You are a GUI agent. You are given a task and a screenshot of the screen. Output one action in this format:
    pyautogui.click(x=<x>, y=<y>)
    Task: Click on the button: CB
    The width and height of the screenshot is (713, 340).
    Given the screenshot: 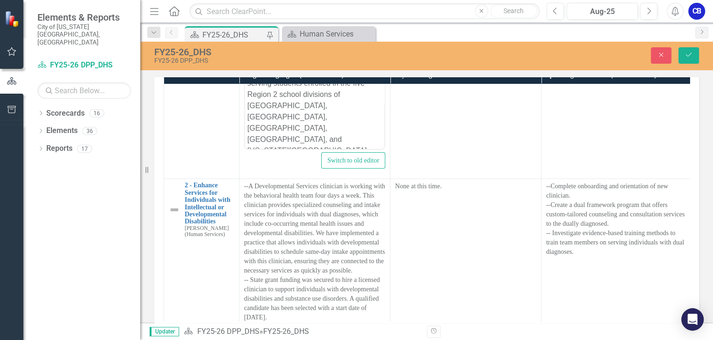 What is the action you would take?
    pyautogui.click(x=697, y=11)
    